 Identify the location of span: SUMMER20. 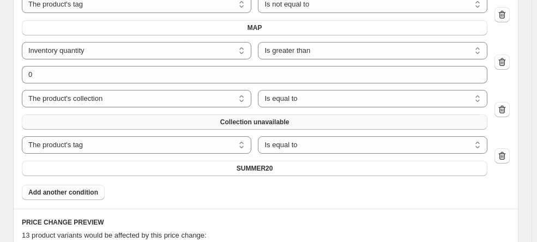
(255, 168).